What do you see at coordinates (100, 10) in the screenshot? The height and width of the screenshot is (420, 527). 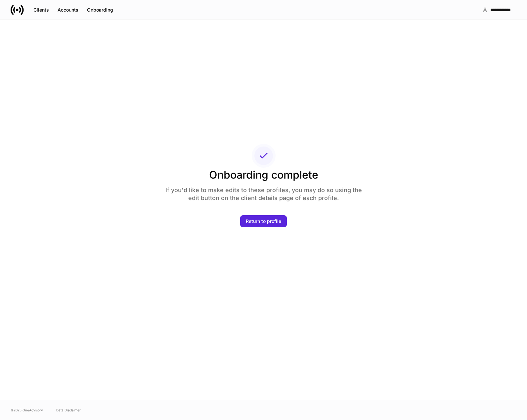 I see `div: Onboarding` at bounding box center [100, 10].